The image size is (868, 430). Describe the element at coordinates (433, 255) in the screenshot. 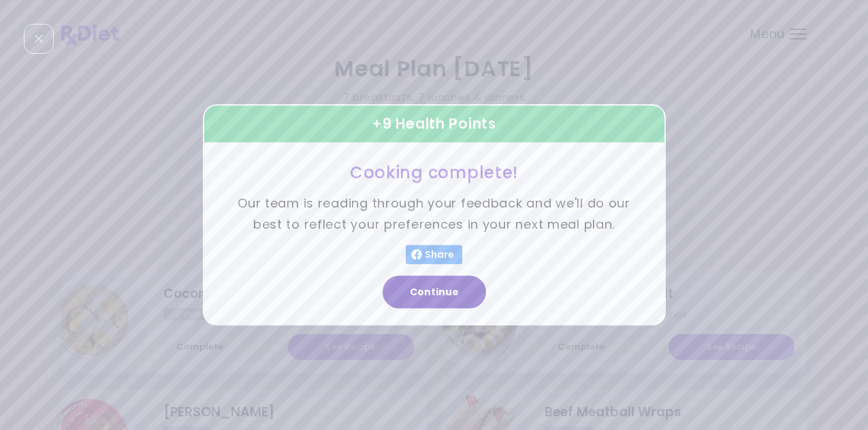

I see `button: Share` at that location.